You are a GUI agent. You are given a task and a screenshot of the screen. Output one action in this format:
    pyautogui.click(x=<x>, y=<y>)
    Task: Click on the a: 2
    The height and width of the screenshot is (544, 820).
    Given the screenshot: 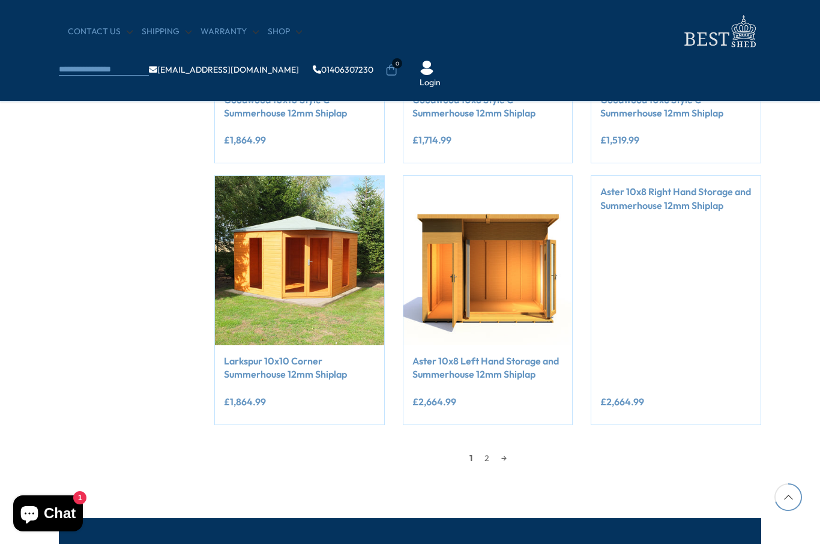 What is the action you would take?
    pyautogui.click(x=487, y=458)
    